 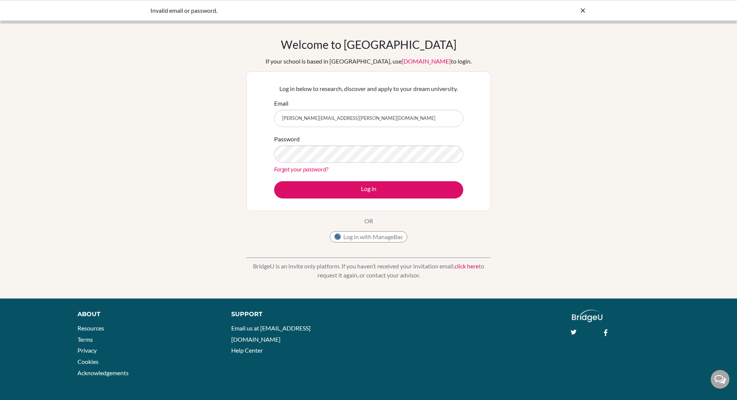 I want to click on p: Log in below to research, discover and apply to your dream university., so click(x=368, y=89).